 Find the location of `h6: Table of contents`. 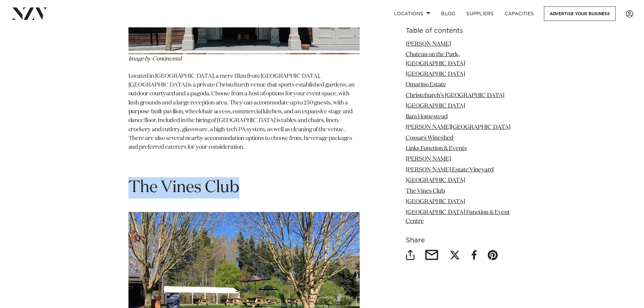

h6: Table of contents is located at coordinates (460, 31).